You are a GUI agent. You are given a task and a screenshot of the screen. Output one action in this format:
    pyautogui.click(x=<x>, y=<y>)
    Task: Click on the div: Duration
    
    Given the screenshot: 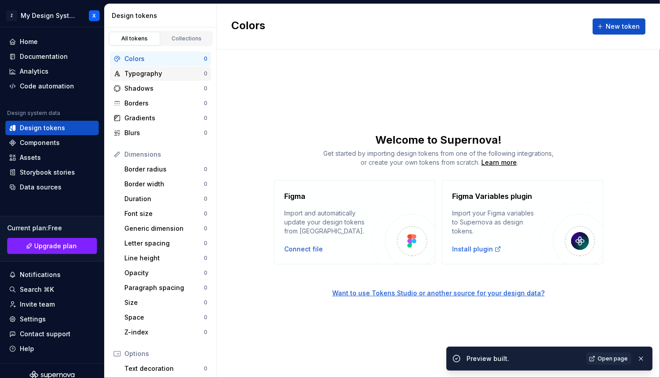 What is the action you would take?
    pyautogui.click(x=164, y=199)
    